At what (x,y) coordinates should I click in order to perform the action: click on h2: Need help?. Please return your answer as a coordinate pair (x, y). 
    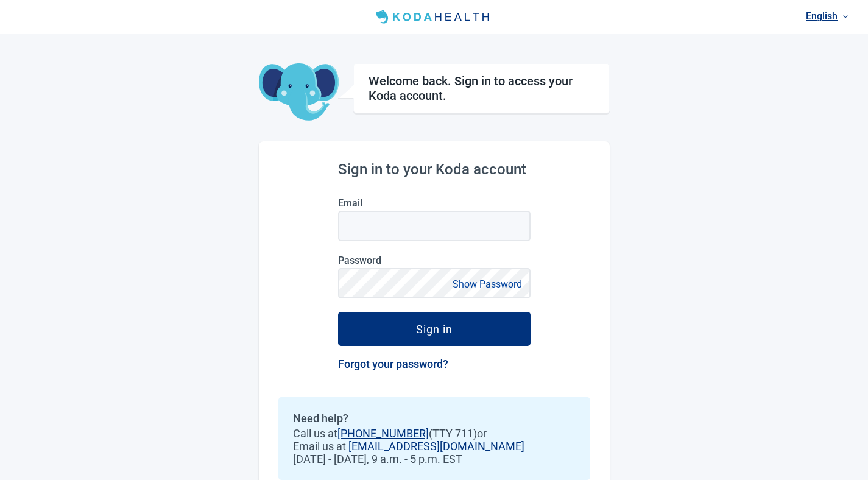
    Looking at the image, I should click on (434, 418).